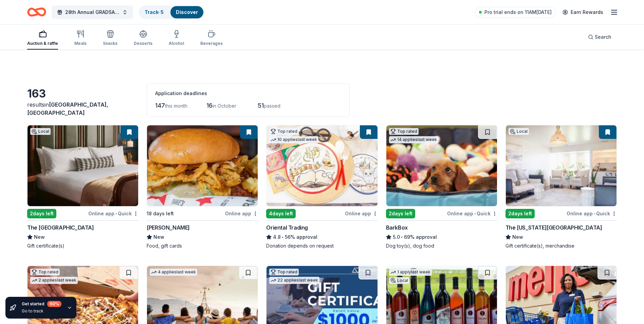  I want to click on a: Earn Rewards, so click(583, 12).